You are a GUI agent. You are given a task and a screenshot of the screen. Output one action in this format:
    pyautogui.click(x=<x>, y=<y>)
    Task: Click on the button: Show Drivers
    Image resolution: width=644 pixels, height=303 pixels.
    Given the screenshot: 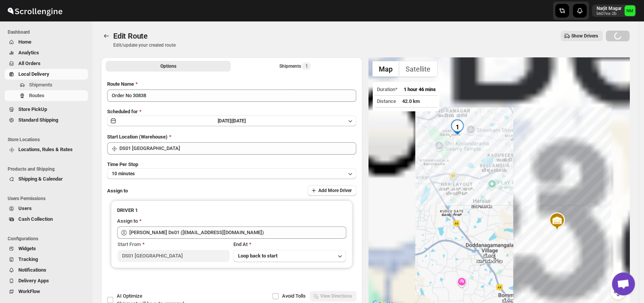 What is the action you would take?
    pyautogui.click(x=581, y=36)
    